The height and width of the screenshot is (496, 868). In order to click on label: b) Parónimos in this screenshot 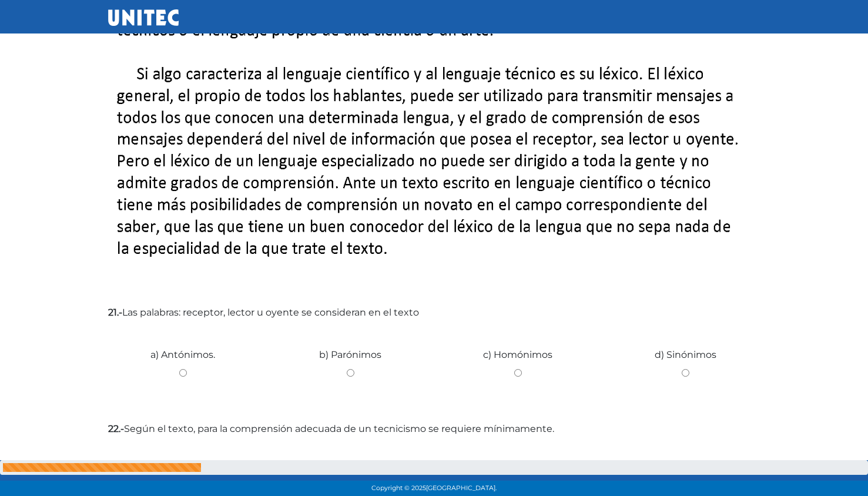, I will do `click(350, 355)`.